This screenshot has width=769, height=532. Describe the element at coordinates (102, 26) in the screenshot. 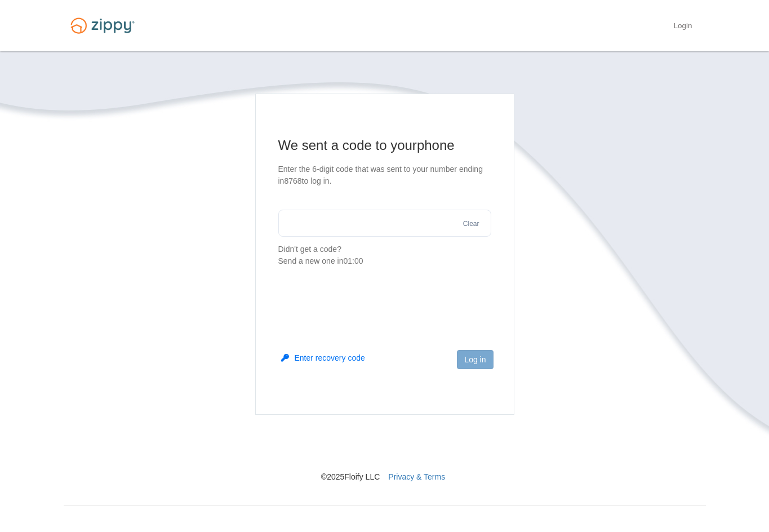

I see `img: Logo` at that location.